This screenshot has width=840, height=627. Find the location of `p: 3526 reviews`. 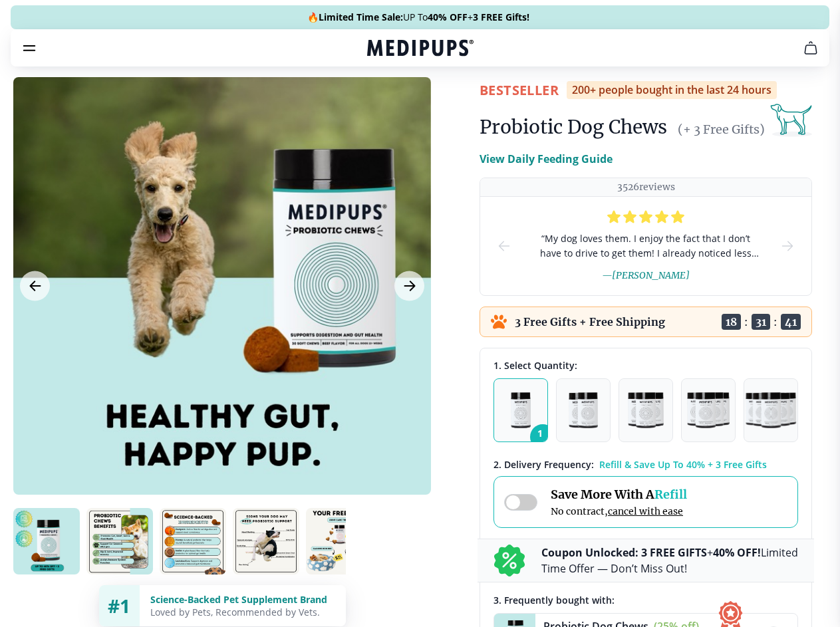

p: 3526 reviews is located at coordinates (646, 187).